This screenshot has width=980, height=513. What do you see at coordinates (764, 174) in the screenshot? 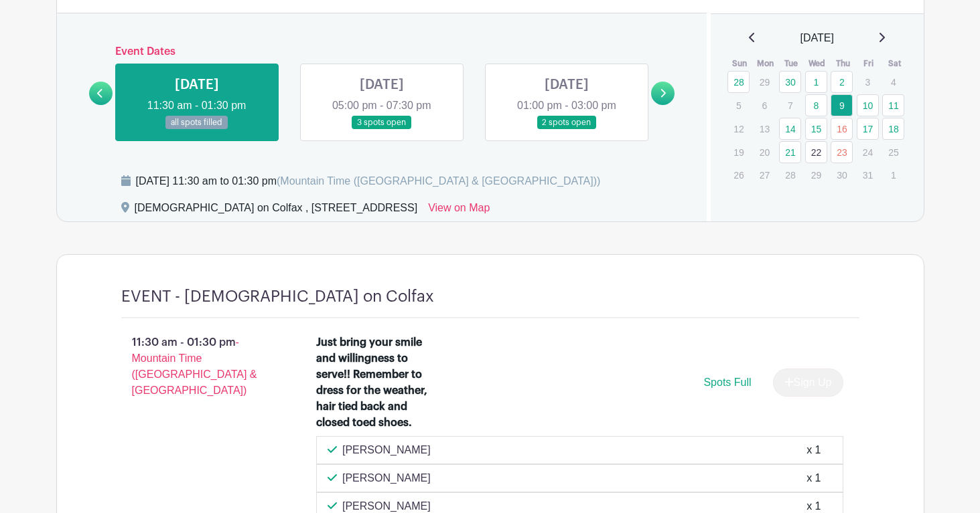
I see `p: 27` at bounding box center [764, 174].